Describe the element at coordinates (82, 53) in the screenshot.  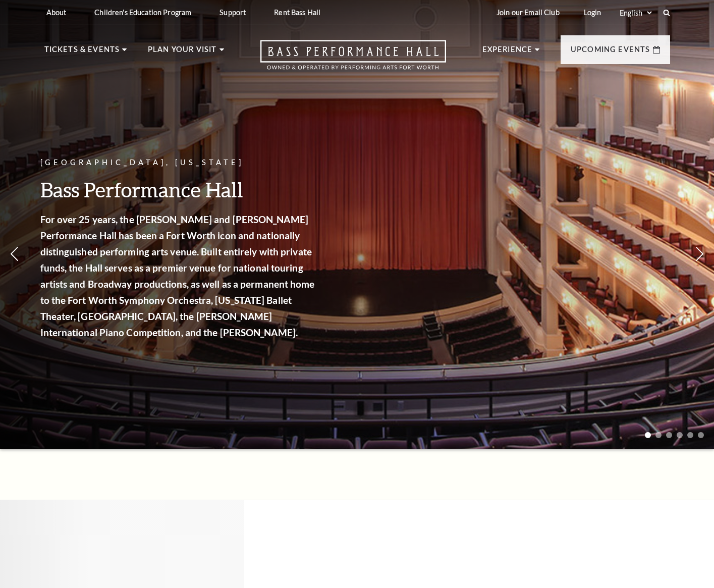
I see `p: Tickets & Events` at that location.